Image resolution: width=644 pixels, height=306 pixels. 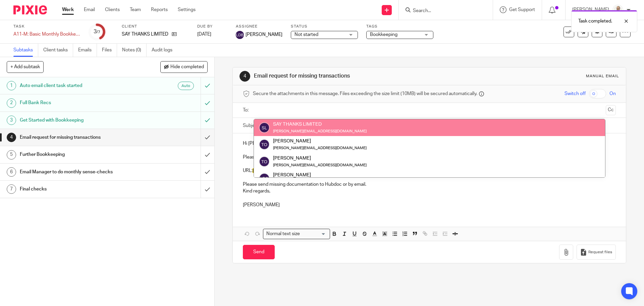 I want to click on label: Client, so click(x=155, y=26).